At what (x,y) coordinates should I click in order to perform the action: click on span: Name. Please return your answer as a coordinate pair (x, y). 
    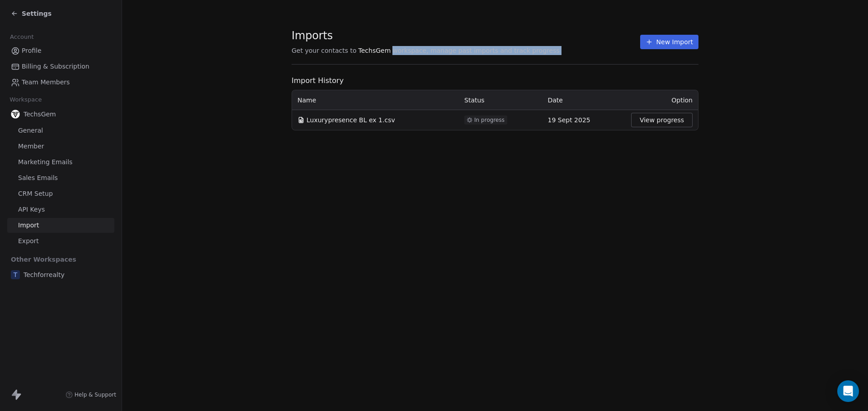
    Looking at the image, I should click on (306, 100).